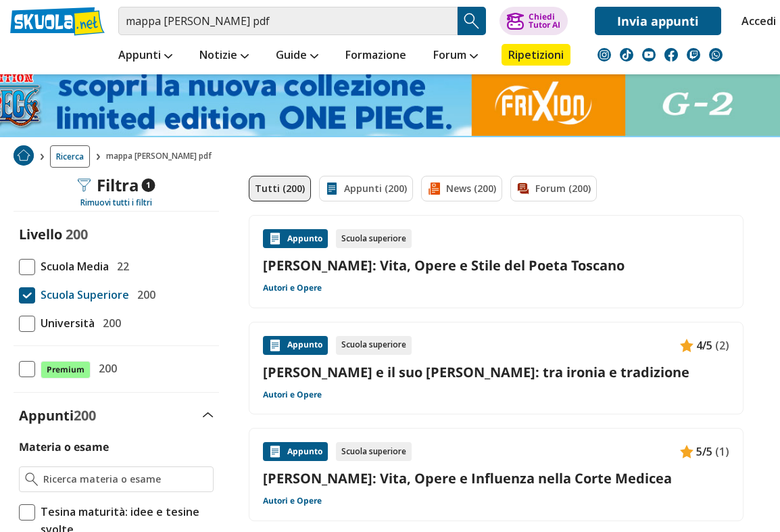  What do you see at coordinates (722, 451) in the screenshot?
I see `span: (1)` at bounding box center [722, 451].